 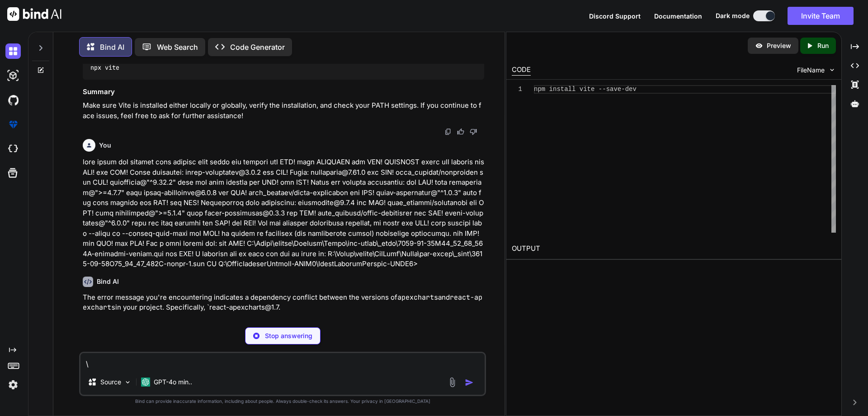 I want to click on img: Bind AI, so click(x=34, y=14).